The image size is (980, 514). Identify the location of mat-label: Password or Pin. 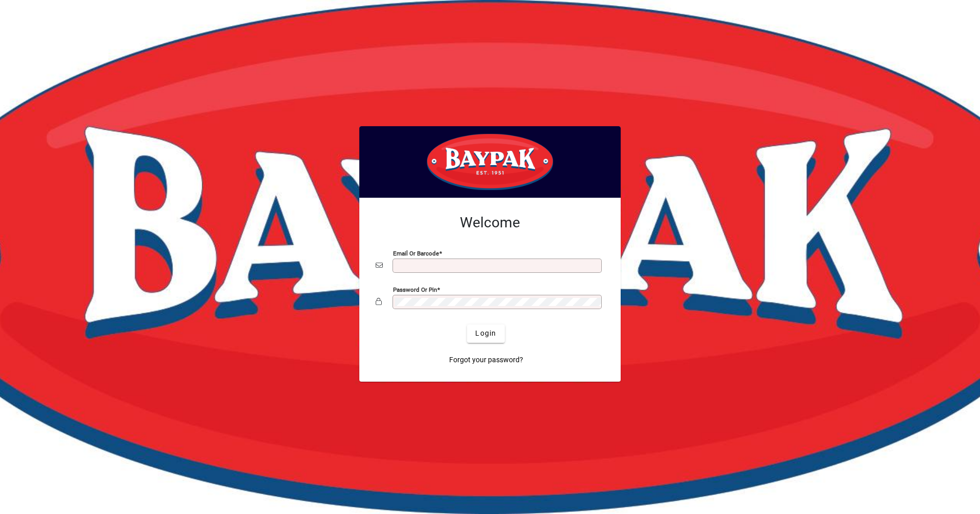
(415, 289).